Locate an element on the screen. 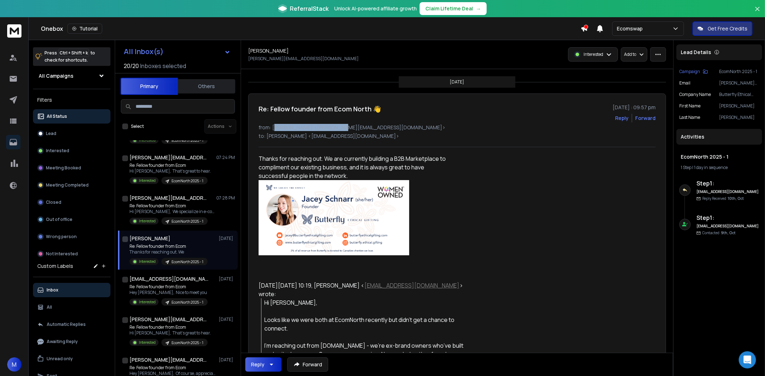 The height and width of the screenshot is (376, 765). div: Thanks for reaching out. We are currently building a B2B Marketplace to compliment our existing b... is located at coordinates (363, 167).